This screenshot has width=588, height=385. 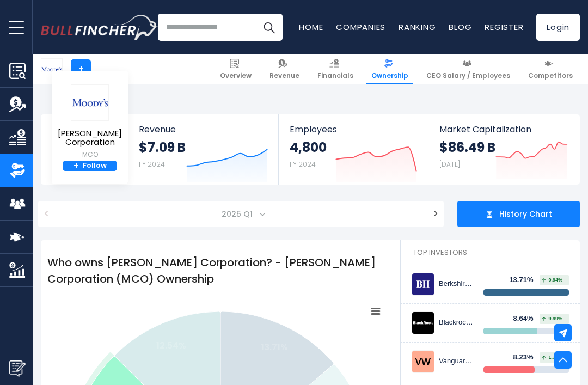 What do you see at coordinates (552, 357) in the screenshot?
I see `span: 1.77%` at bounding box center [552, 357].